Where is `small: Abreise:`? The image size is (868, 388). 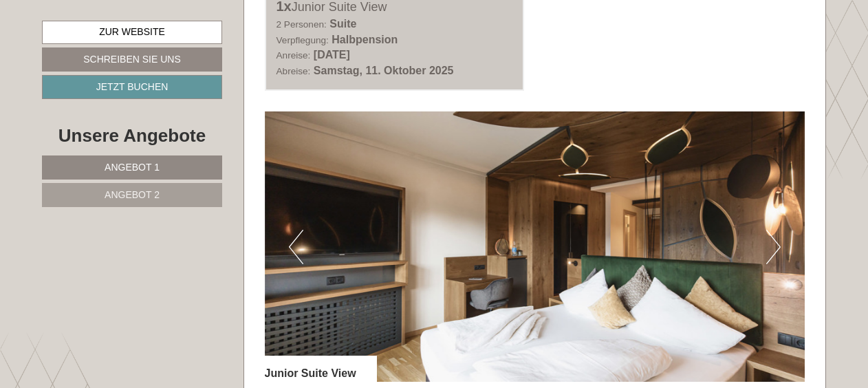
small: Abreise: is located at coordinates (294, 71).